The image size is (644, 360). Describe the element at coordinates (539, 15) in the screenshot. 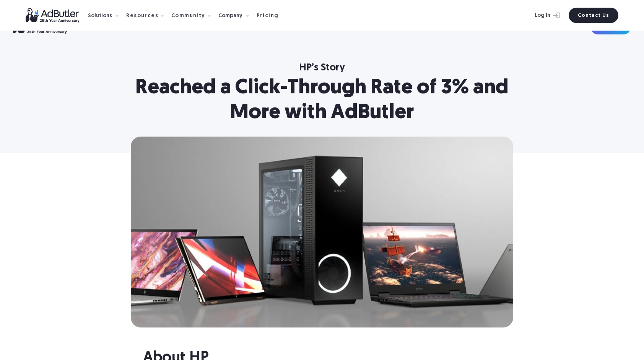

I see `a: Log In` at that location.